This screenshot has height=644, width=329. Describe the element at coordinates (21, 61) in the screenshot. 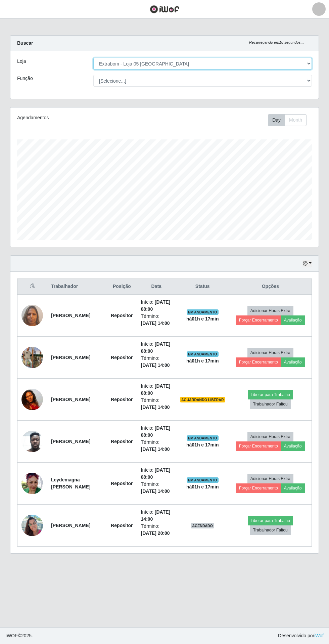

I see `label: Loja` at that location.